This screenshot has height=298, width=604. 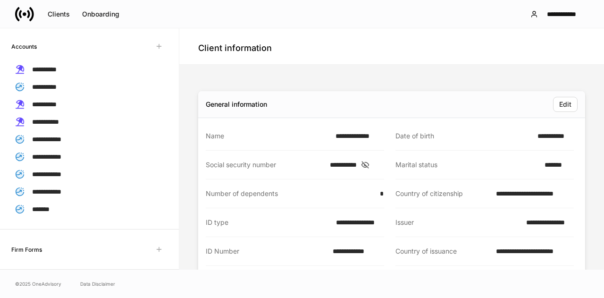 I want to click on div: Onboarding, so click(x=101, y=14).